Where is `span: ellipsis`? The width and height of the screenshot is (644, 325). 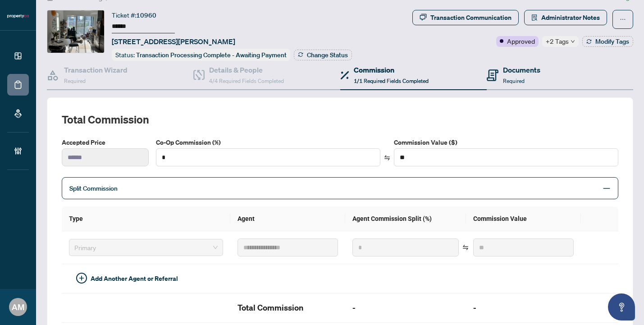 span: ellipsis is located at coordinates (623, 19).